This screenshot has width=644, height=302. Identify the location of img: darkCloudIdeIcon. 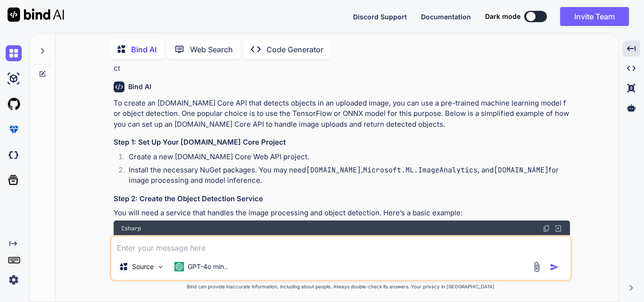
(14, 155).